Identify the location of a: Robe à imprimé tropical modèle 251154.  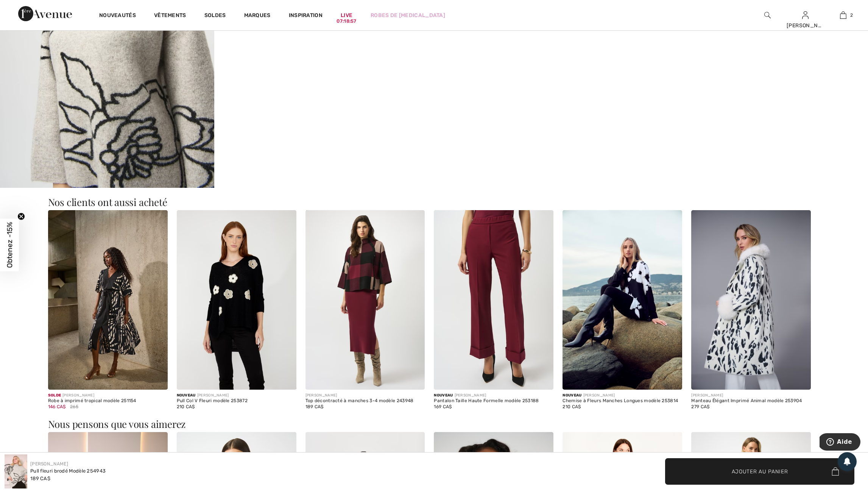
(108, 300).